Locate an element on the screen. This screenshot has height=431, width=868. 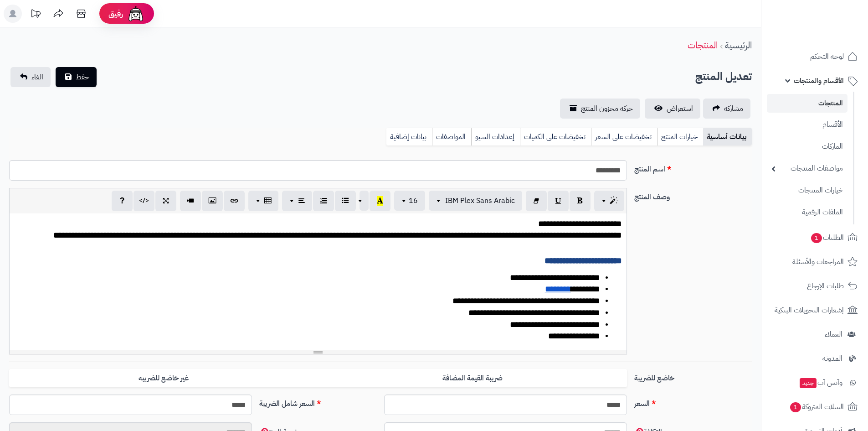
a: حركة مخزون المنتج is located at coordinates (600, 109).